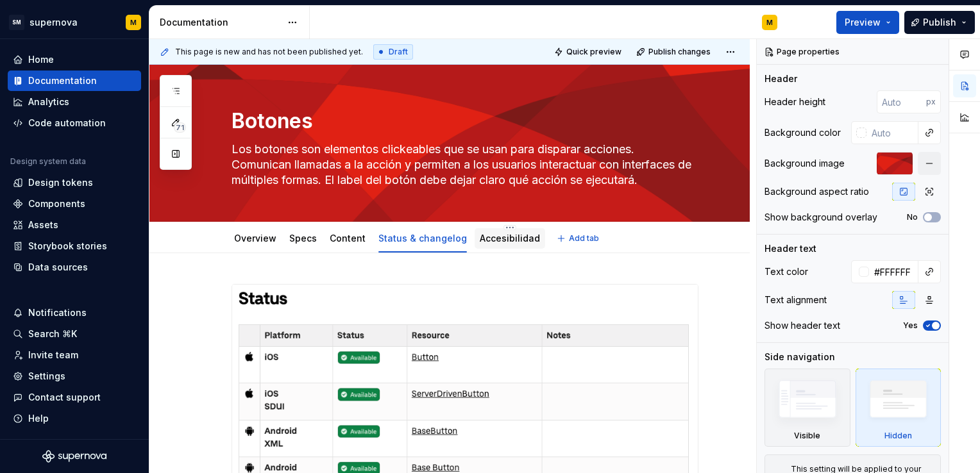 Image resolution: width=980 pixels, height=473 pixels. Describe the element at coordinates (74, 334) in the screenshot. I see `button: Search ⌘K` at that location.